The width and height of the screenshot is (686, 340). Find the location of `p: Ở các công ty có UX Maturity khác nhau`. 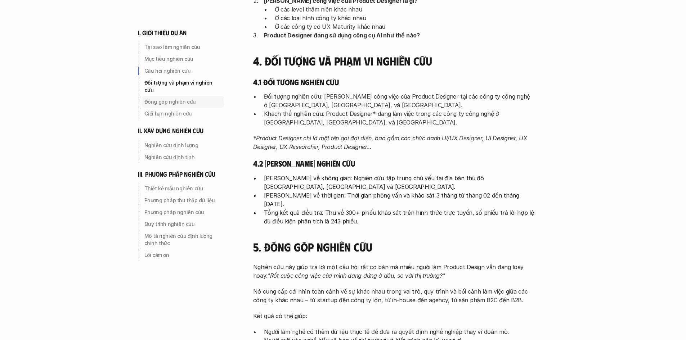

p: Ở các công ty có UX Maturity khác nhau is located at coordinates (404, 27).